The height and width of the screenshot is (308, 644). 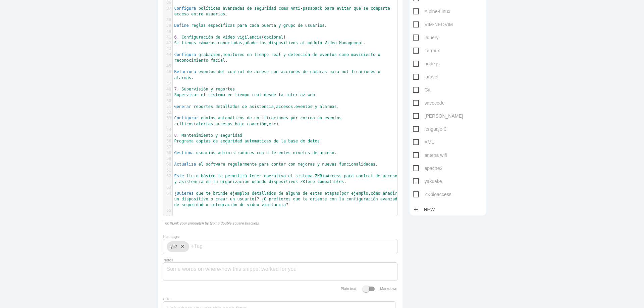 What do you see at coordinates (268, 25) in the screenshot?
I see `span: puerta` at bounding box center [268, 25].